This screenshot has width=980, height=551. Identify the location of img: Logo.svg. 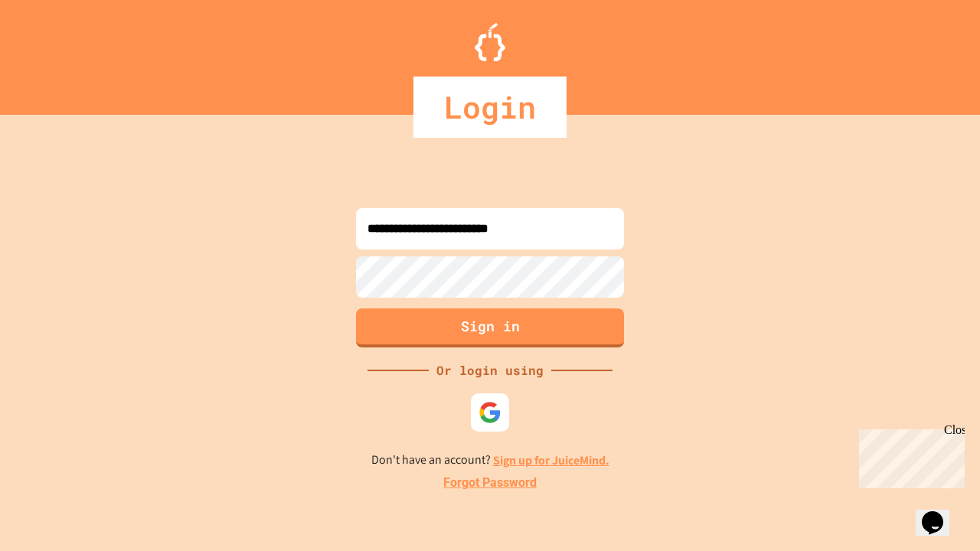
(490, 42).